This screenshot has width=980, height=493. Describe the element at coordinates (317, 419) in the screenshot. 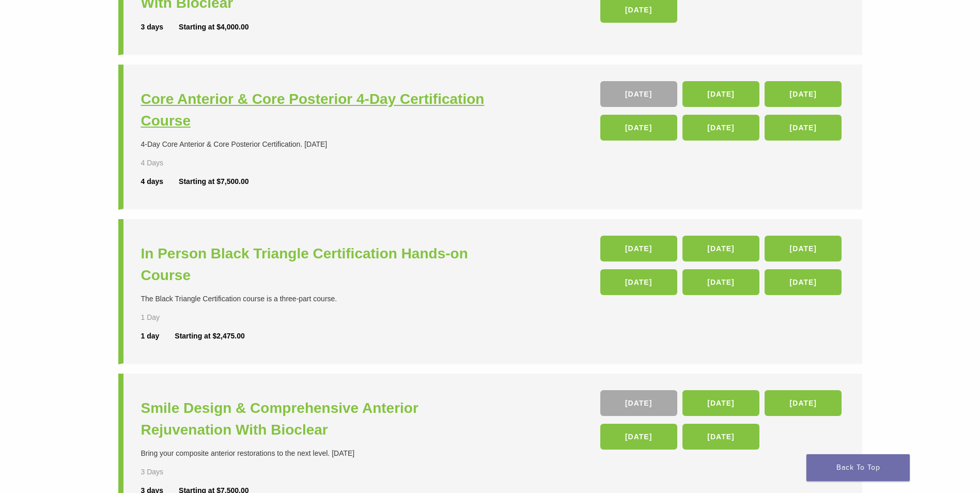

I see `h3: Smile Design & Comprehensive Anterior Rejuvenation With Bioclear` at that location.